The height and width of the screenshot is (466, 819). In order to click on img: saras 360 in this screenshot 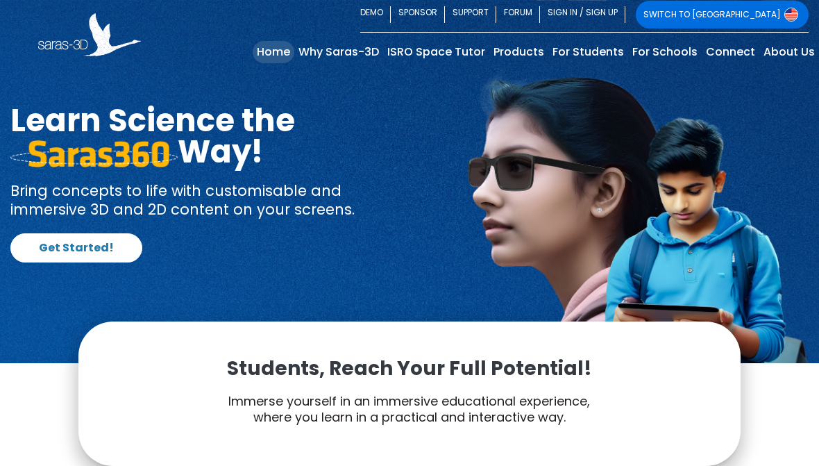, I will do `click(94, 153)`.